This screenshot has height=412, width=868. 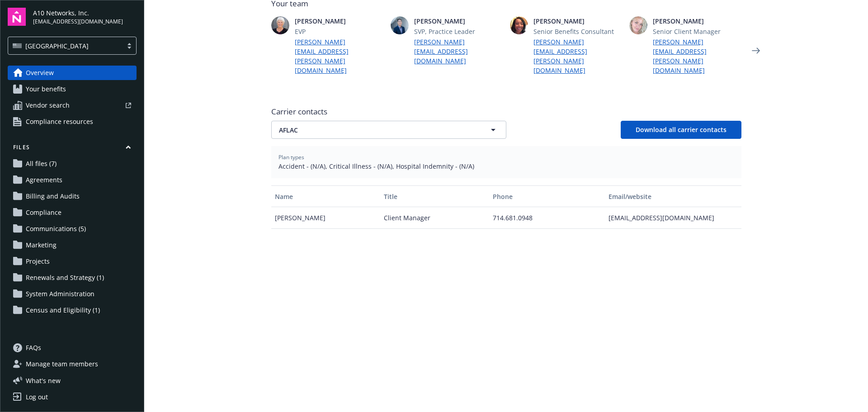 I want to click on span: Senior Client Manager, so click(x=697, y=31).